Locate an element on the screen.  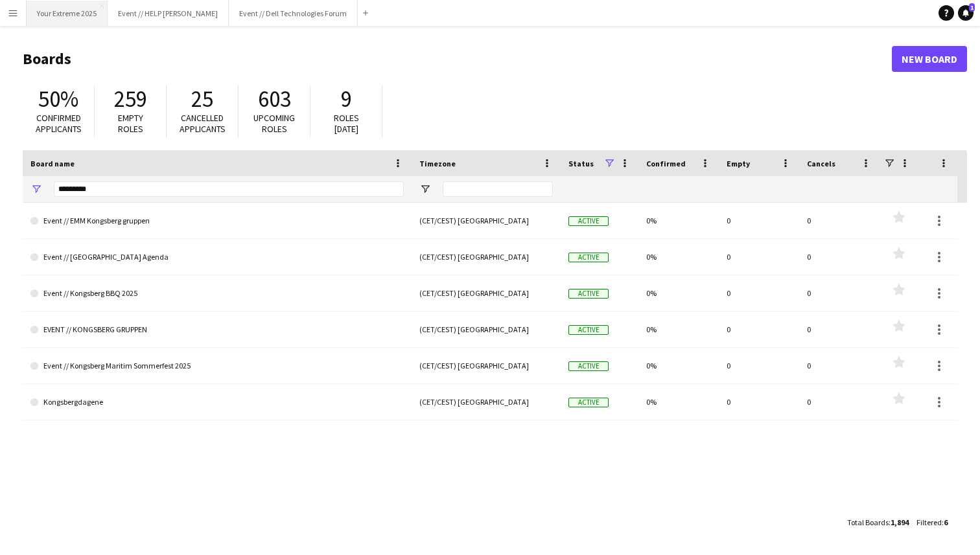
button: Event // Dell Technologies Forum is located at coordinates (293, 13).